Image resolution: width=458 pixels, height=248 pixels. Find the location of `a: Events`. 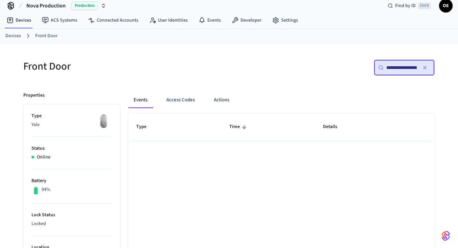

a: Events is located at coordinates (210, 20).